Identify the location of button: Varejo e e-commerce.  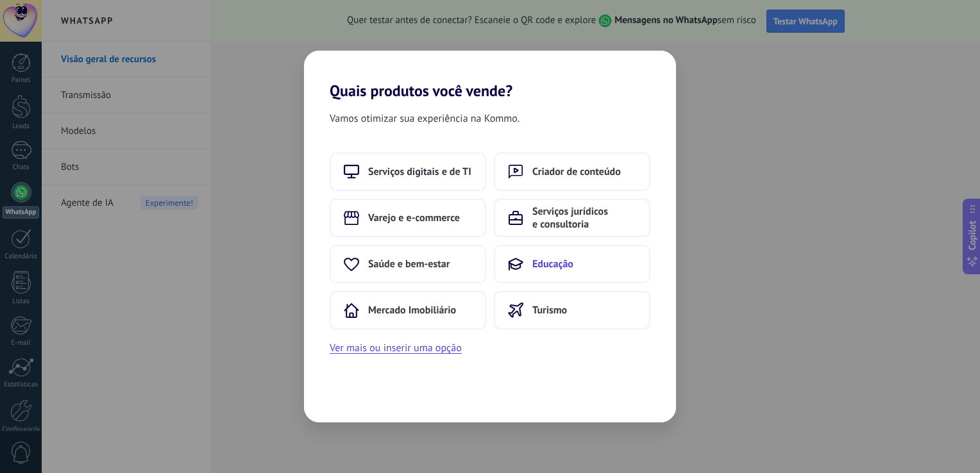
(408, 217).